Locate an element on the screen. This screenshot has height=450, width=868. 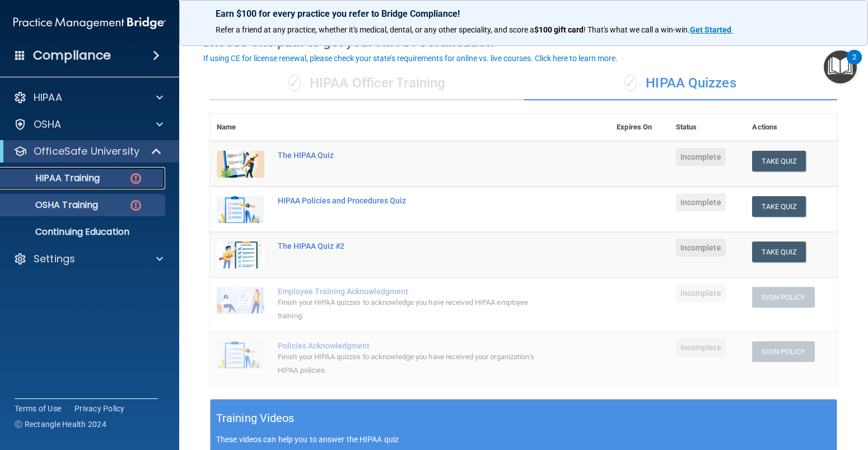
strong: Get Started is located at coordinates (711, 30).